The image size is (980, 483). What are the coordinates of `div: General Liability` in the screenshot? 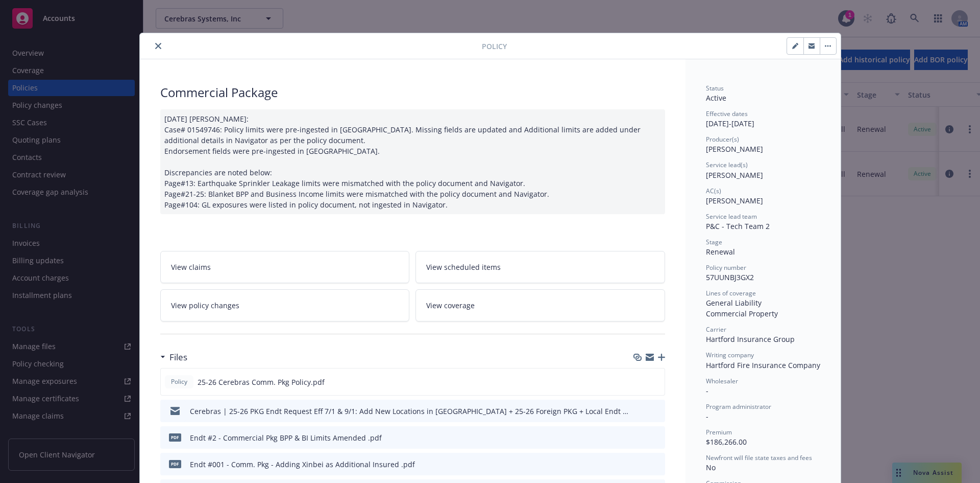 It's located at (763, 303).